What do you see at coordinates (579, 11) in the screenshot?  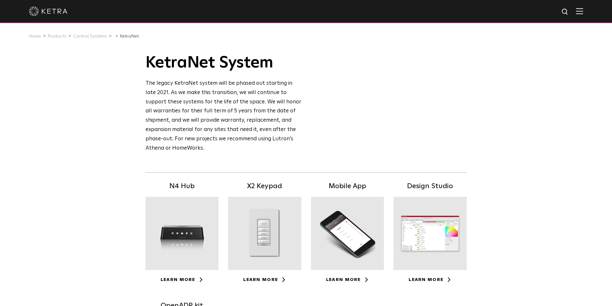 I see `img: Hamburger%20Nav.svg` at bounding box center [579, 11].